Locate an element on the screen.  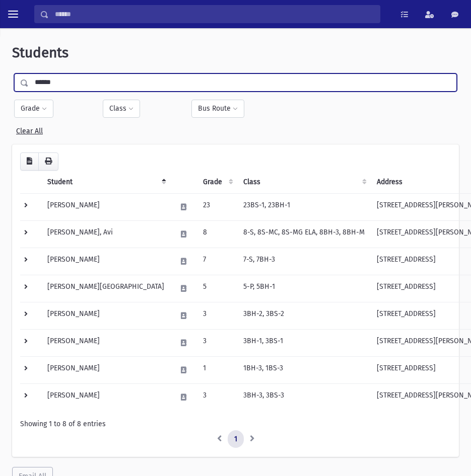
th: Student: activate to sort column descending is located at coordinates (106, 182).